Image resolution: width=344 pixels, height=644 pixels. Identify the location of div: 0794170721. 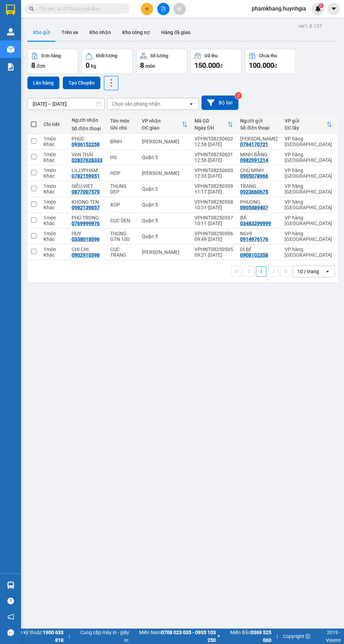
(254, 144).